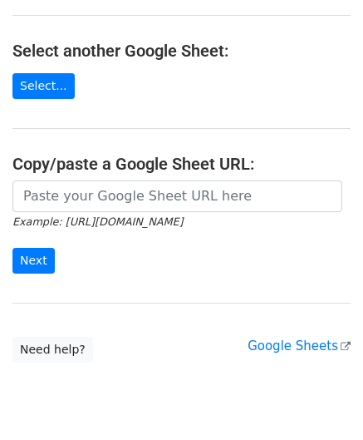 The width and height of the screenshot is (363, 440). What do you see at coordinates (33, 260) in the screenshot?
I see `input: Next` at bounding box center [33, 260].